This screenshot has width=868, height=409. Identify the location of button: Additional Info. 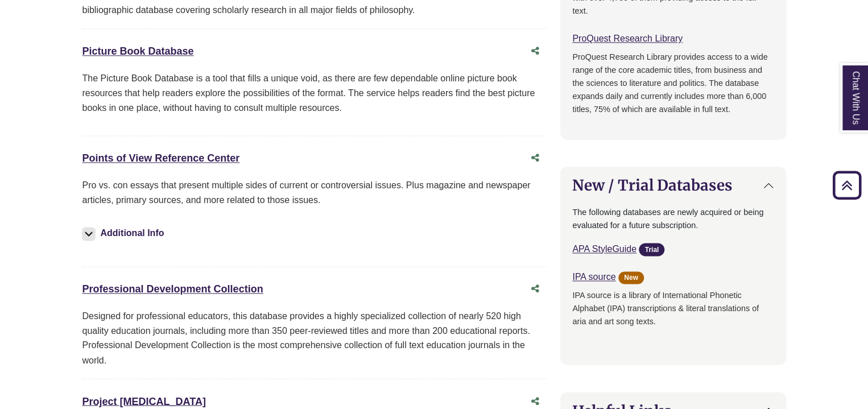
(125, 233).